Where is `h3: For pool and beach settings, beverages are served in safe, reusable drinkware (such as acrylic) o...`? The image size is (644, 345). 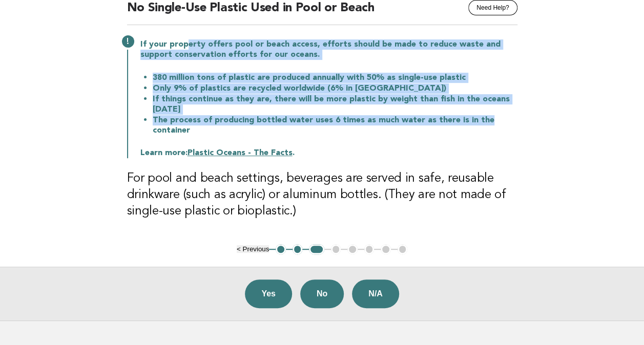
h3: For pool and beach settings, beverages are served in safe, reusable drinkware (such as acrylic) o... is located at coordinates (322, 196).